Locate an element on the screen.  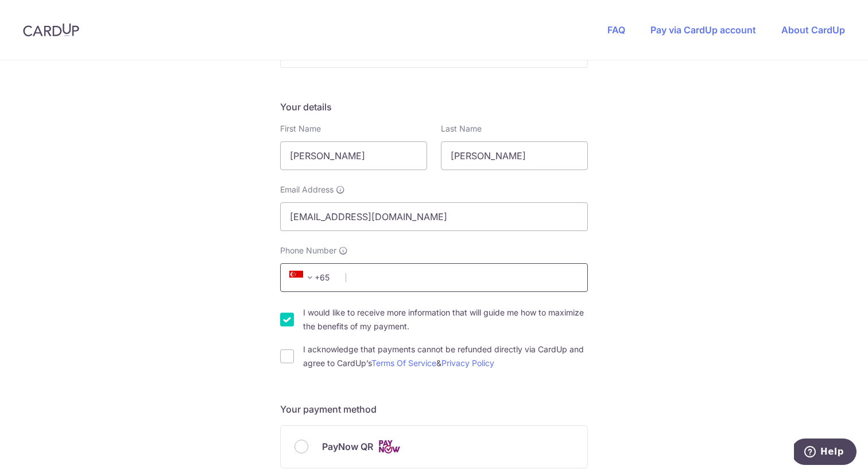
span: Email Address is located at coordinates (307, 189).